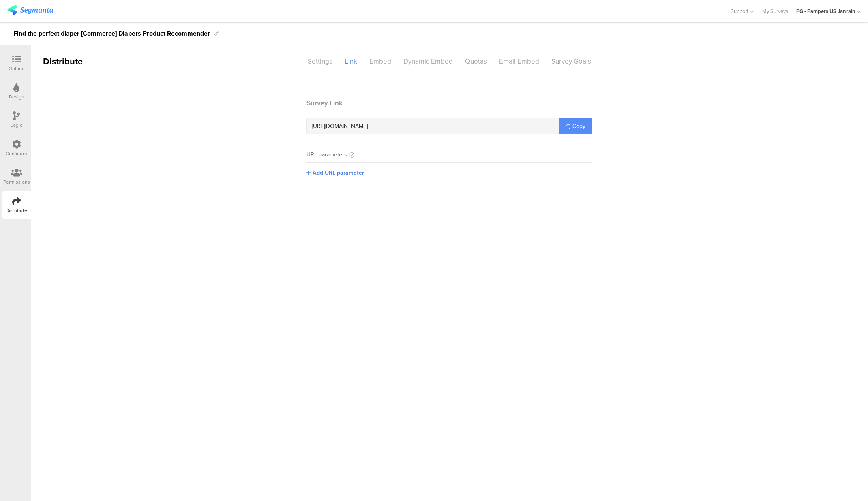  Describe the element at coordinates (571, 61) in the screenshot. I see `div: Survey Goals` at that location.